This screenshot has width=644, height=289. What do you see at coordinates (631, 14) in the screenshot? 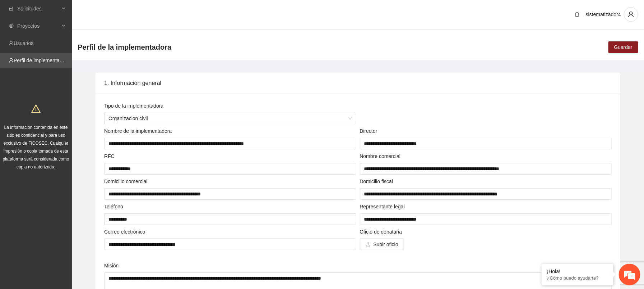
I see `span: user` at bounding box center [631, 14].